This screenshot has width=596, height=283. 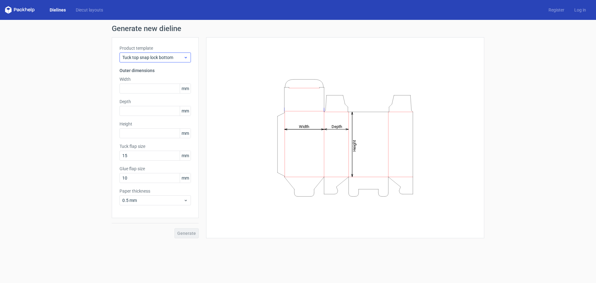 What do you see at coordinates (153, 57) in the screenshot?
I see `span: Tuck top snap lock bottom` at bounding box center [153, 57].